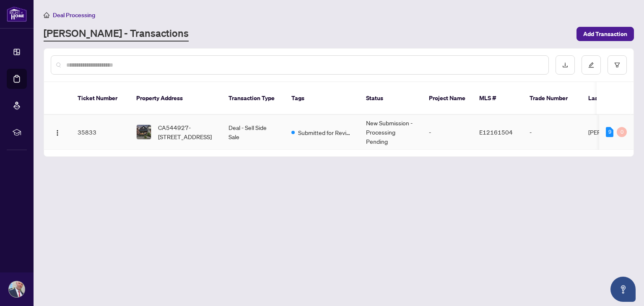 The image size is (644, 306). What do you see at coordinates (622, 132) in the screenshot?
I see `div: 0` at bounding box center [622, 132].